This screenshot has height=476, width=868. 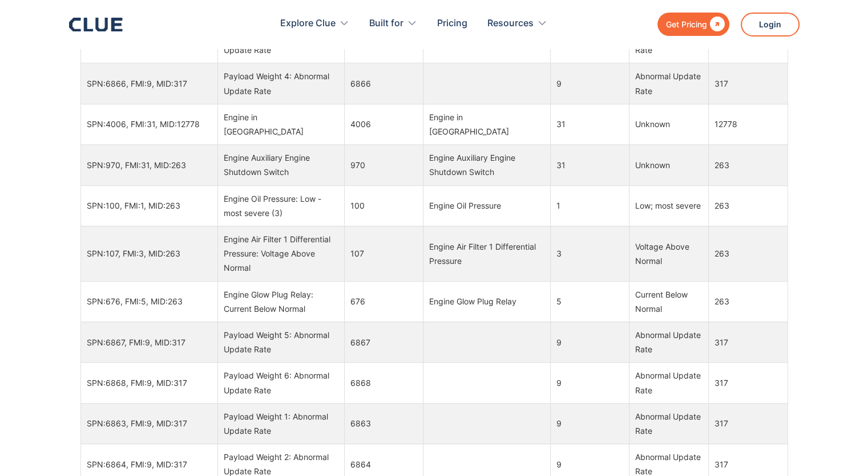 I want to click on td: SPN:6868, FMI:9, MID:317, so click(x=149, y=383).